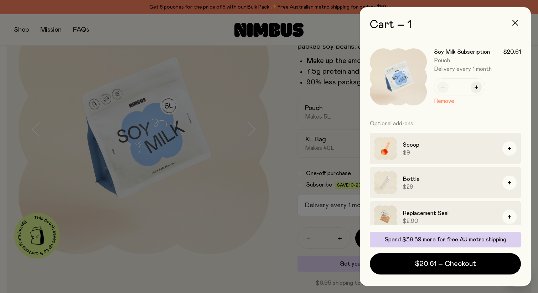 The width and height of the screenshot is (538, 293). Describe the element at coordinates (450, 179) in the screenshot. I see `h3: Bottle` at that location.